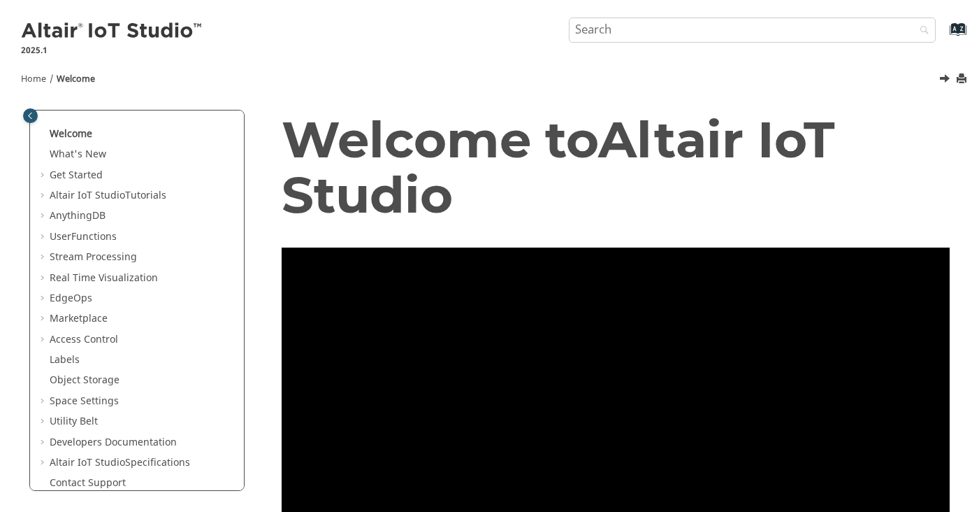 This screenshot has width=979, height=512. What do you see at coordinates (87, 482) in the screenshot?
I see `a: Contact Support` at bounding box center [87, 482].